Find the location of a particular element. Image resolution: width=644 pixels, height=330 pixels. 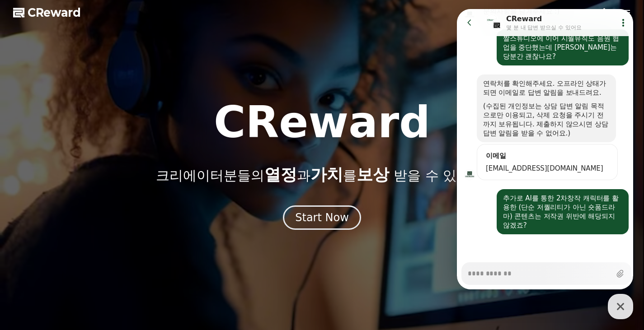

h1: CReward is located at coordinates (321, 122).